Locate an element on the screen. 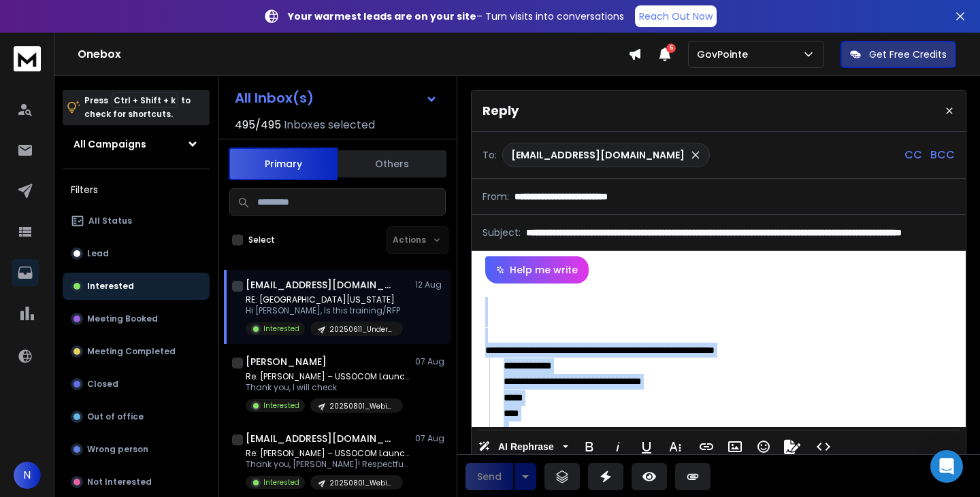  button: Insert Image (Ctrl+P) is located at coordinates (735, 447).